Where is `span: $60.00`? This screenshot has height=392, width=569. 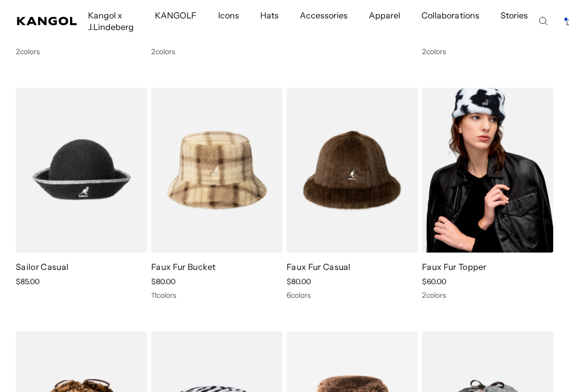 span: $60.00 is located at coordinates (434, 282).